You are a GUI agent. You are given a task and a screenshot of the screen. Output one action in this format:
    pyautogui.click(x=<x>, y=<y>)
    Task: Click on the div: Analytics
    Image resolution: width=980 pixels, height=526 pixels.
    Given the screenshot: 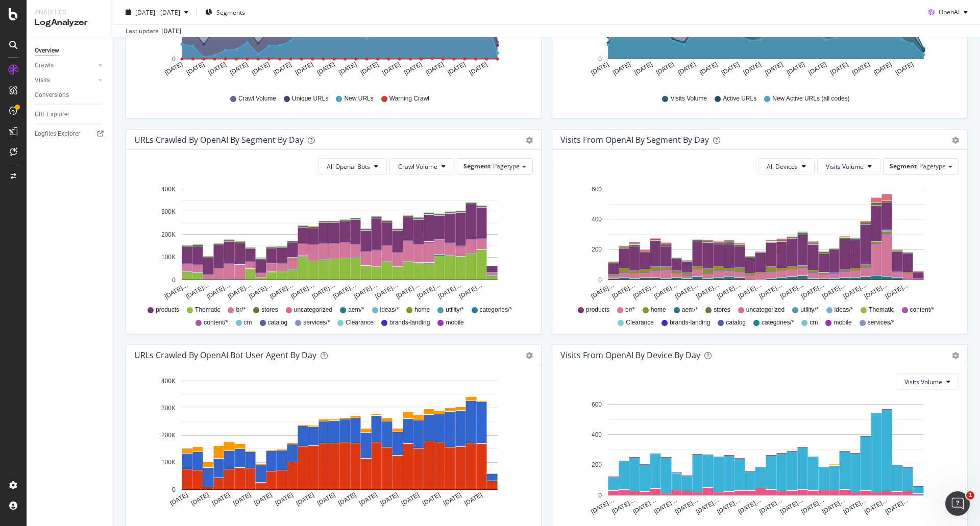 What is the action you would take?
    pyautogui.click(x=69, y=12)
    